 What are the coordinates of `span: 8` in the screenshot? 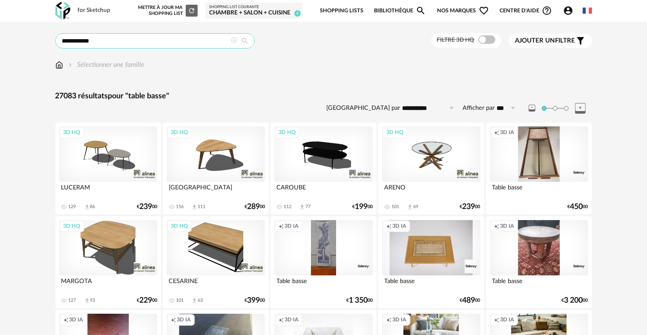 It's located at (297, 13).